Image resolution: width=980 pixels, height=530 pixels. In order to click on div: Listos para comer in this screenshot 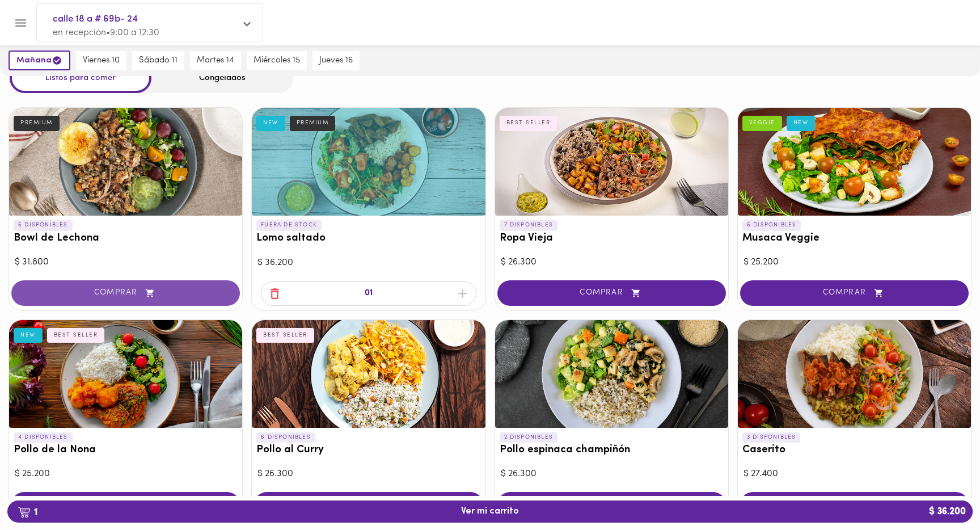, I will do `click(81, 78)`.